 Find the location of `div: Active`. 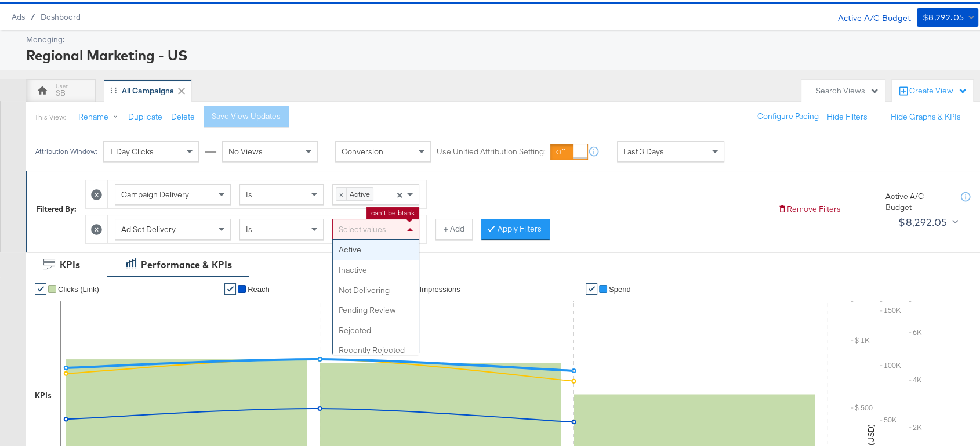

div: Active is located at coordinates (375, 247).